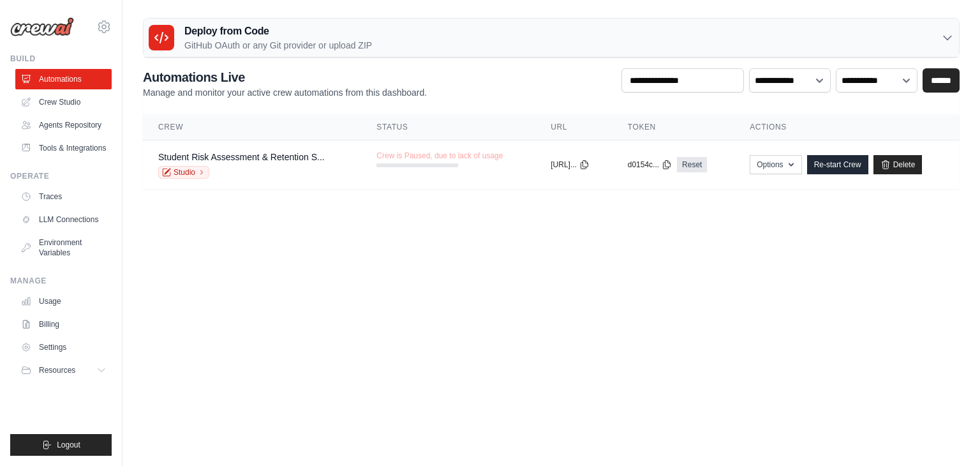  Describe the element at coordinates (61, 177) in the screenshot. I see `div: Operate` at that location.